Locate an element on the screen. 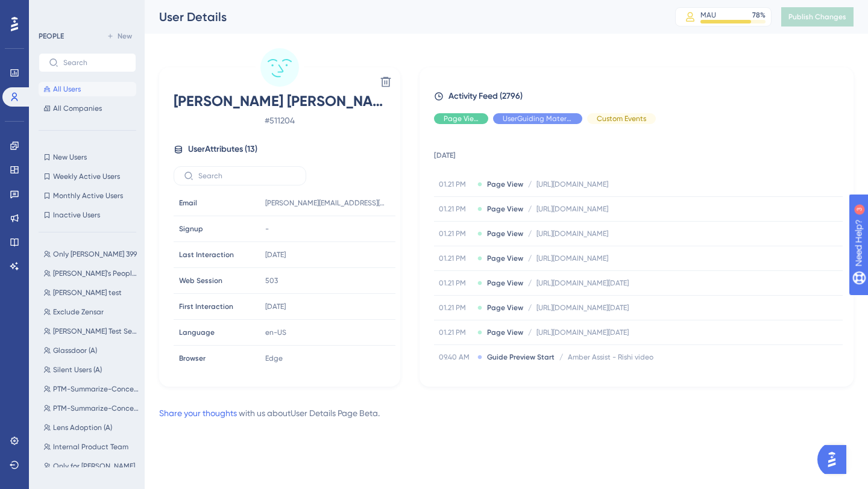  div: with us about User Details Page Beta . is located at coordinates (269, 413).